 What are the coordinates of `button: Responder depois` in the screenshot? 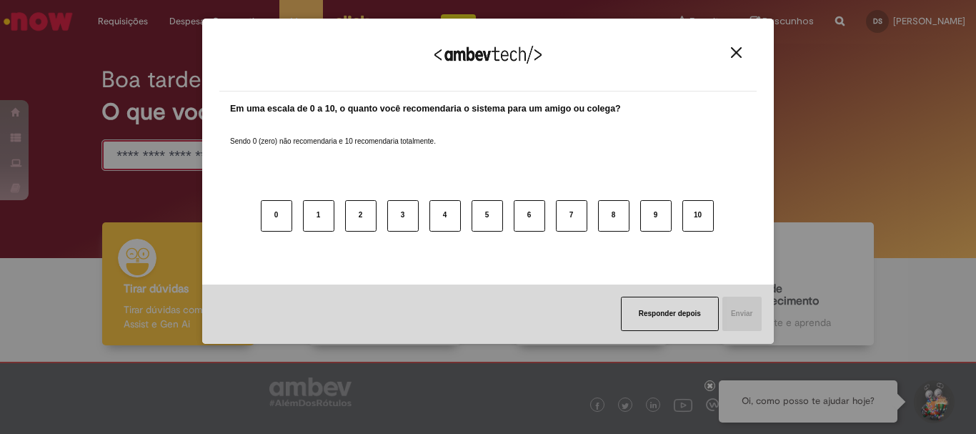 It's located at (670, 314).